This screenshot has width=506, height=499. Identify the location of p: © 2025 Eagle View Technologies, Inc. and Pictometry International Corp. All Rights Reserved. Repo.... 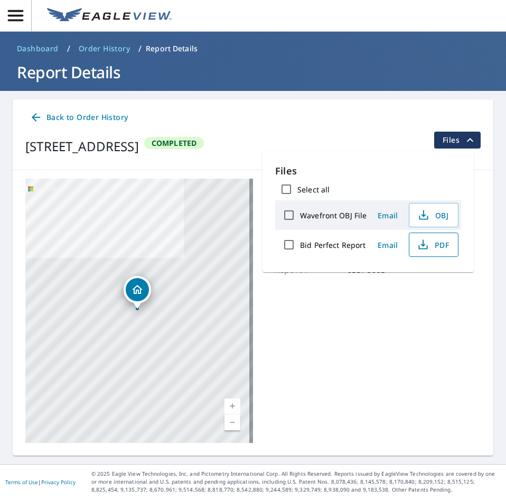
(296, 482).